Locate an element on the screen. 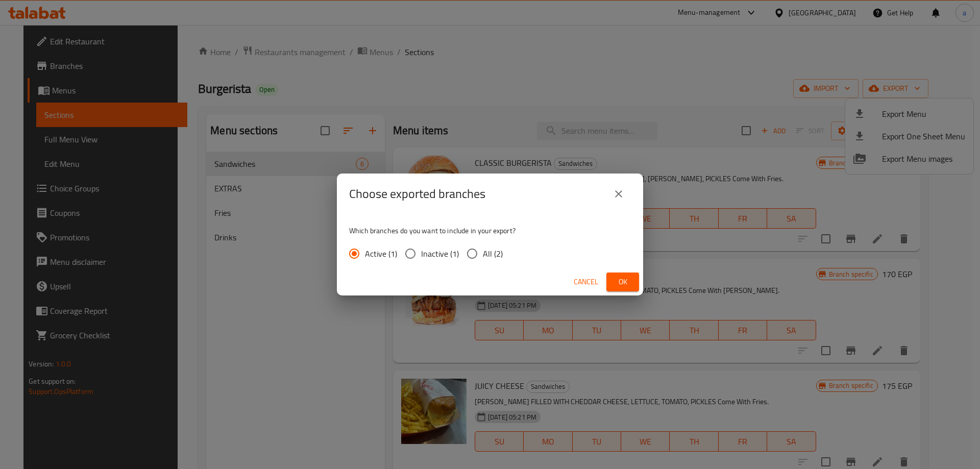 This screenshot has height=469, width=980. span: Cancel is located at coordinates (586, 282).